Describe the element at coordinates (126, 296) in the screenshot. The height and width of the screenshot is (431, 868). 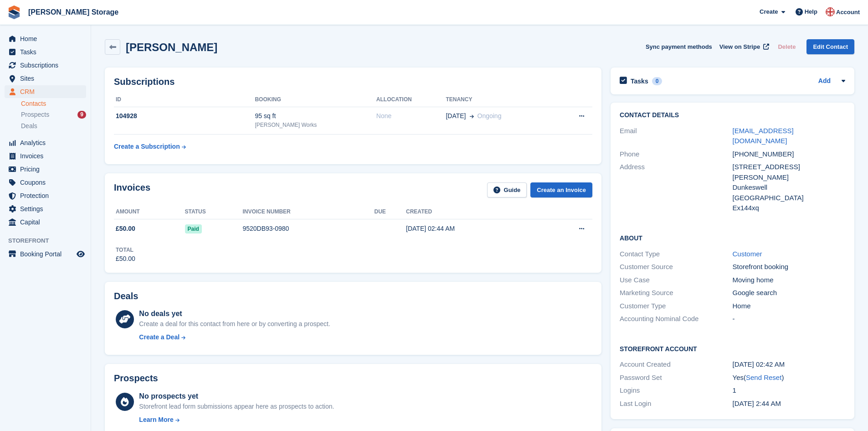
I see `h2: Deals` at that location.